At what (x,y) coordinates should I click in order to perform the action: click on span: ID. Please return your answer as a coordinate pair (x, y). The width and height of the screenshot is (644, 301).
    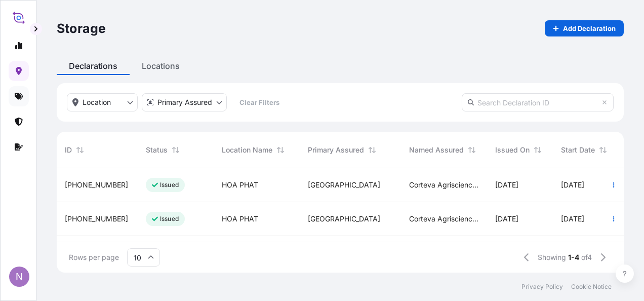
    Looking at the image, I should click on (68, 150).